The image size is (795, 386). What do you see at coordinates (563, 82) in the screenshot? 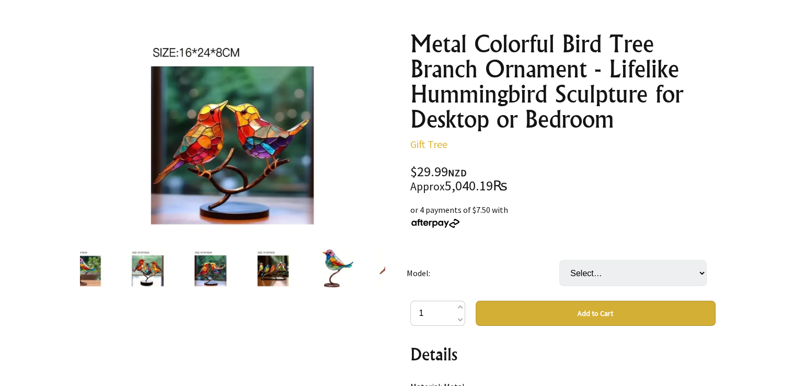
I see `h1: Metal Colorful Bird Tree Branch Ornament - Lifelike Hummingbird Sculpture for Desktop or Bedroom` at bounding box center [563, 82].